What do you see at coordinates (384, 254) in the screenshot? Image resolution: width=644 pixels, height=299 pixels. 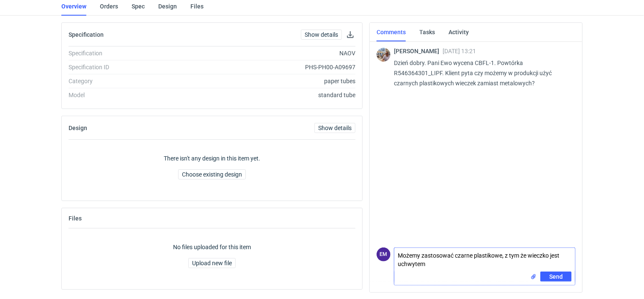 I see `figcaption: EM` at bounding box center [384, 254].